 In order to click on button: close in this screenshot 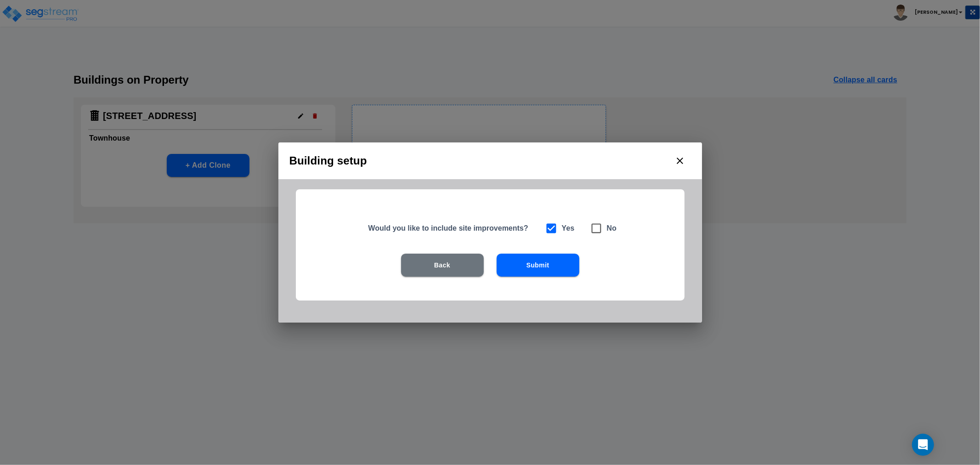, I will do `click(680, 161)`.